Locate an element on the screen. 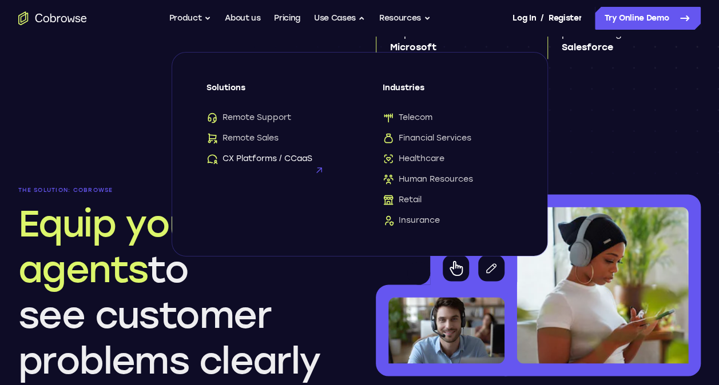 The image size is (719, 385). span: Telecom is located at coordinates (407, 118).